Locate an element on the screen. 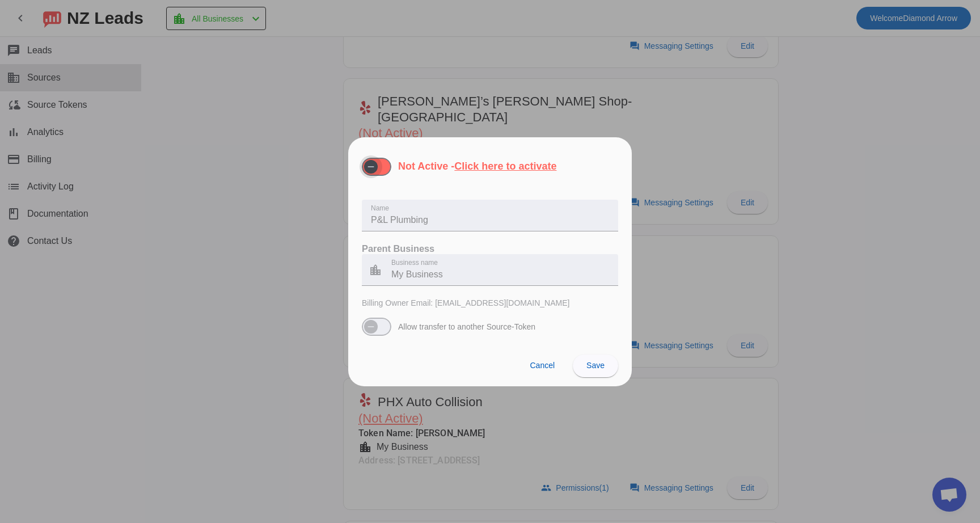 The image size is (980, 523). mat-label: Business name is located at coordinates (415, 262).